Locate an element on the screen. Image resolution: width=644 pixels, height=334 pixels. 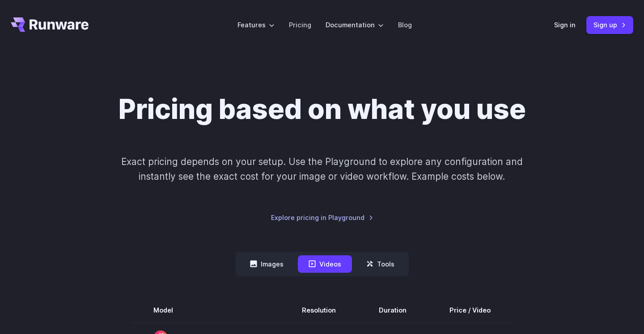
button: Videos is located at coordinates (324, 264).